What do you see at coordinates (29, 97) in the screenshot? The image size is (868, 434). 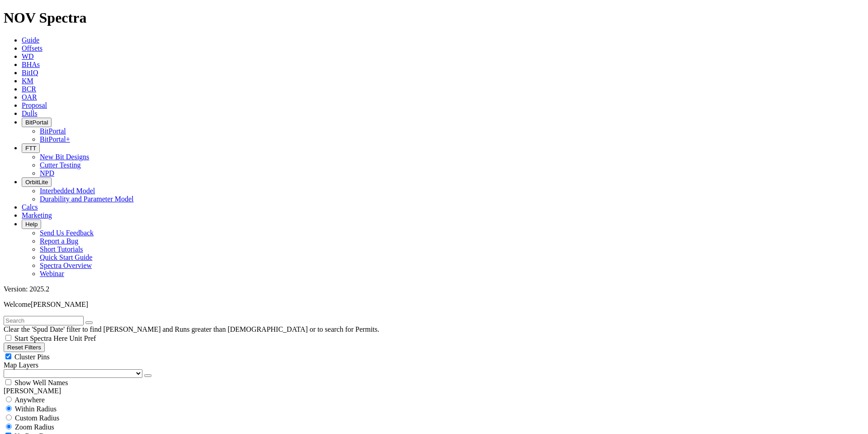 I see `span: OAR` at bounding box center [29, 97].